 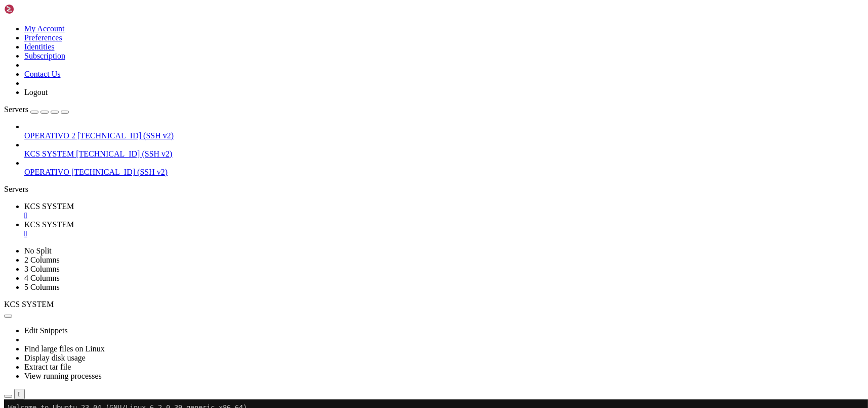 What do you see at coordinates (370, 154) in the screenshot?
I see `x-row: Your Ubuntu release is not supported anymore.` at bounding box center [370, 154].